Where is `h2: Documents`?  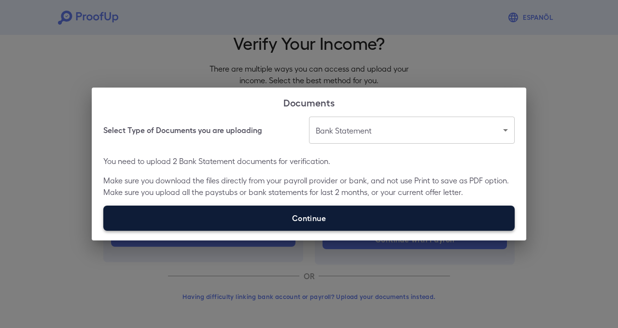
h2: Documents is located at coordinates (309, 102).